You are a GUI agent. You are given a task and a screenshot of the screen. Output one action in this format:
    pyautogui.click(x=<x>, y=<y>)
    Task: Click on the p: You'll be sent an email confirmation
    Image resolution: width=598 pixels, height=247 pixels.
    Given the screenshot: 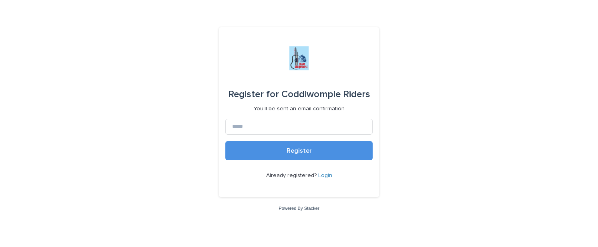 What is the action you would take?
    pyautogui.click(x=299, y=109)
    